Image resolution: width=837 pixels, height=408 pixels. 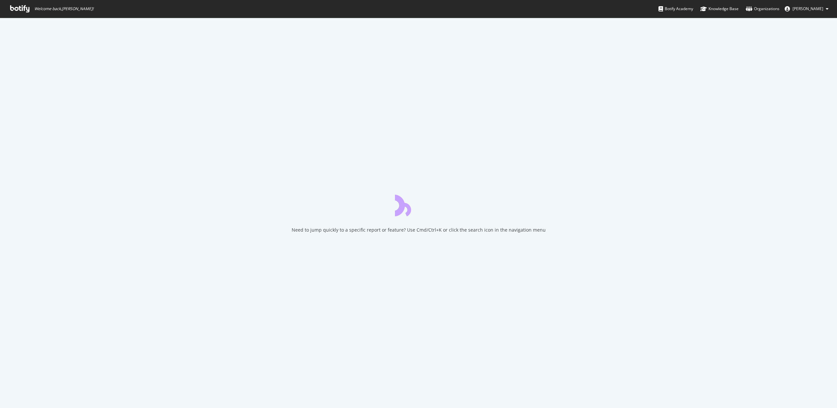 What do you see at coordinates (419, 230) in the screenshot?
I see `div: Need to jump quickly to a specific report or feature? Use Cmd/Ctrl+K or click the search icon in ...` at bounding box center [419, 230].